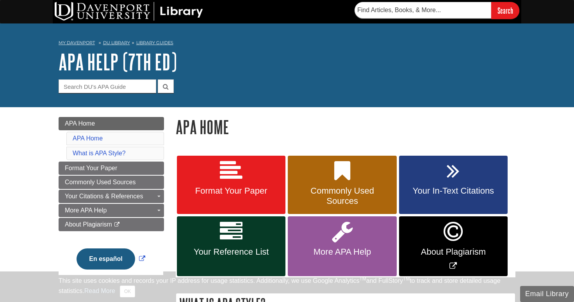  I want to click on button: En español, so click(105, 259).